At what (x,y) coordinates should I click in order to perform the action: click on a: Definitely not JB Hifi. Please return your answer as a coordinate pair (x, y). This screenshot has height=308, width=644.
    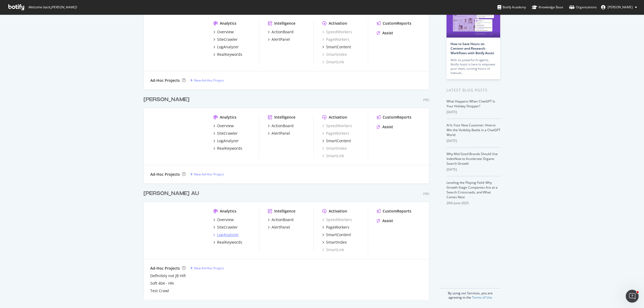
    Looking at the image, I should click on (168, 276).